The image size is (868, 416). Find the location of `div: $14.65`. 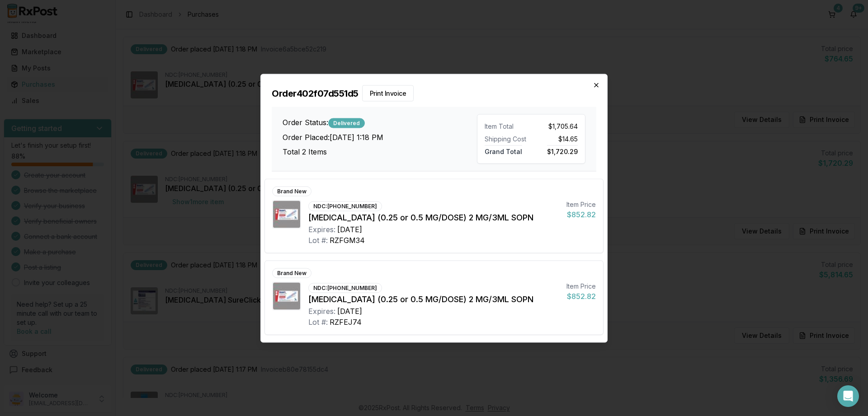

div: $14.65 is located at coordinates (556, 139).